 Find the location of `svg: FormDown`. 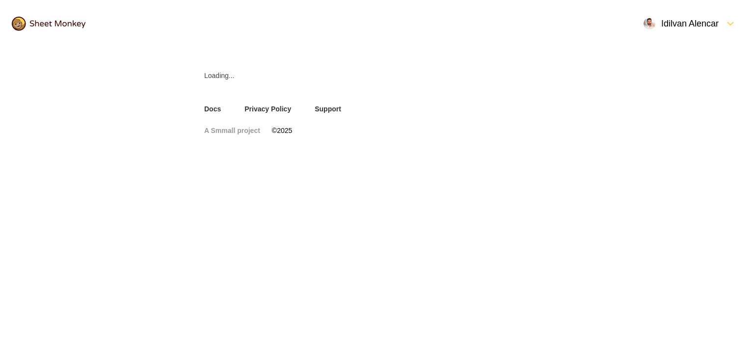

svg: FormDown is located at coordinates (730, 24).